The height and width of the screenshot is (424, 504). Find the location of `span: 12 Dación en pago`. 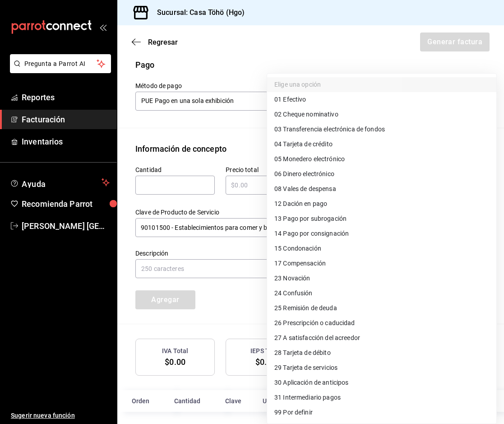

span: 12 Dación en pago is located at coordinates (301, 203).